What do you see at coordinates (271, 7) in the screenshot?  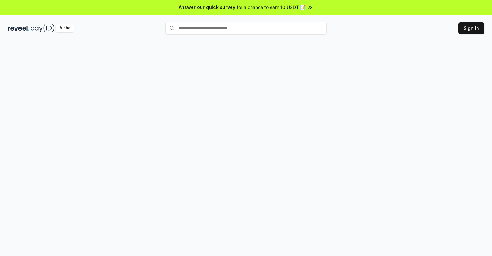 I see `span: for a chance to earn 10 USDT 📝` at bounding box center [271, 7].